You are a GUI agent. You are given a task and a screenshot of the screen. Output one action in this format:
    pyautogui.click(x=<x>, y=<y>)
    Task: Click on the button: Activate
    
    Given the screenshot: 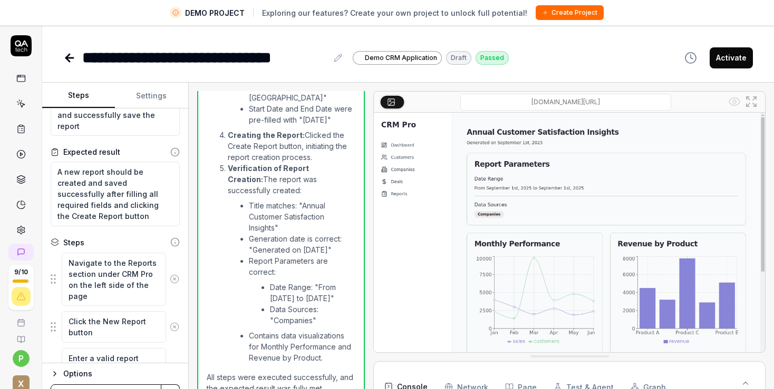 What is the action you would take?
    pyautogui.click(x=731, y=58)
    